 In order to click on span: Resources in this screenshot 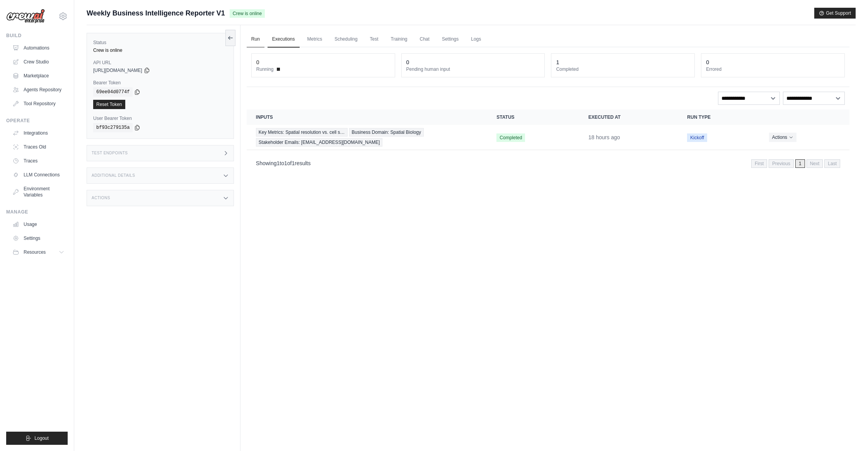, I will do `click(34, 252)`.